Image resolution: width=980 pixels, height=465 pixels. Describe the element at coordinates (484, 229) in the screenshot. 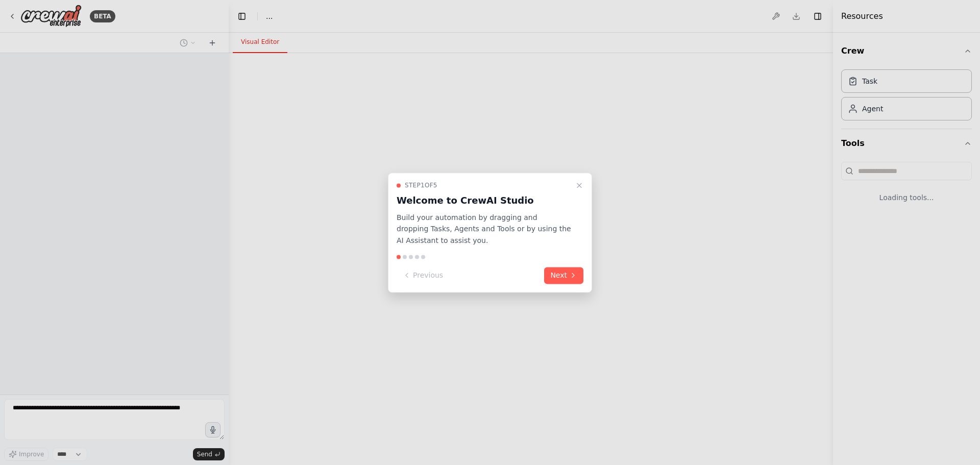

I see `p: Build your automation by dragging and dropping Tasks, Agents and Tools or by using the AI Assista...` at that location.